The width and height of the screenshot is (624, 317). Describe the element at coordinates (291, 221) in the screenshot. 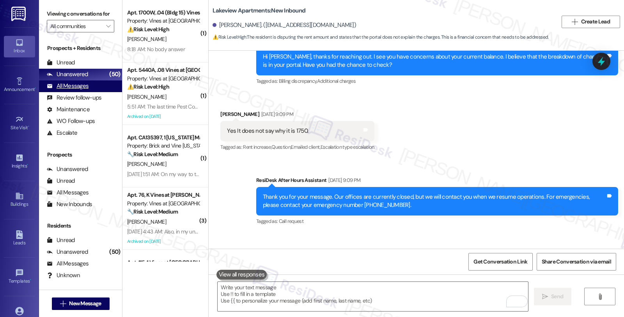

I see `span: Call request` at that location.